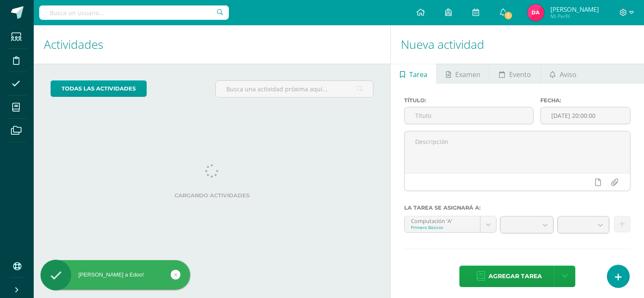 The width and height of the screenshot is (644, 298). I want to click on a: Aviso, so click(563, 74).